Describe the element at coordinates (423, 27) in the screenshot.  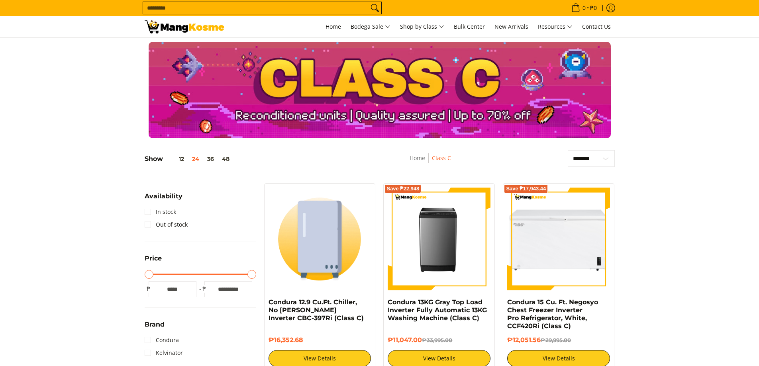
I see `nav: Main Menu` at that location.